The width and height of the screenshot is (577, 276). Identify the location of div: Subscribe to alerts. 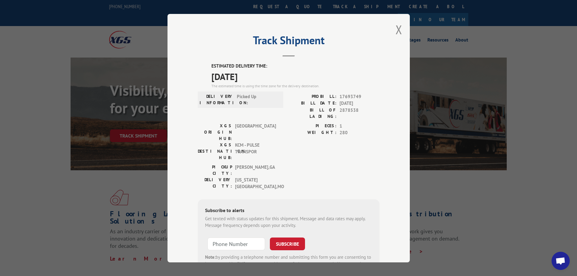
(289, 211).